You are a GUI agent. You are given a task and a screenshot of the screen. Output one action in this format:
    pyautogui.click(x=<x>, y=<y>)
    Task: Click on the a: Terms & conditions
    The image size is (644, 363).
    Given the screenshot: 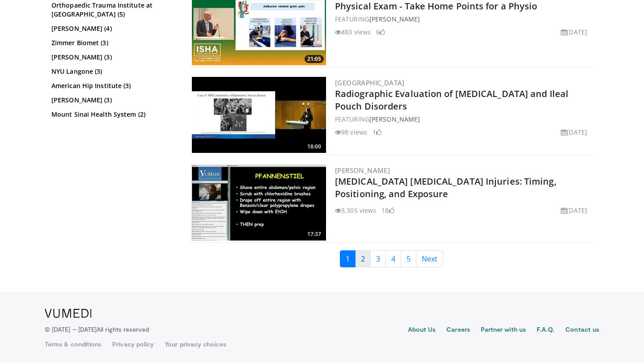 What is the action you would take?
    pyautogui.click(x=73, y=345)
    